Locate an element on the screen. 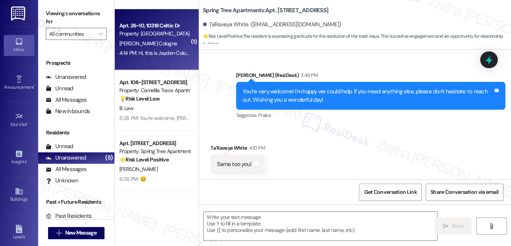 The image size is (511, 246). div: 6:26 PM: 😊 is located at coordinates (133, 179).